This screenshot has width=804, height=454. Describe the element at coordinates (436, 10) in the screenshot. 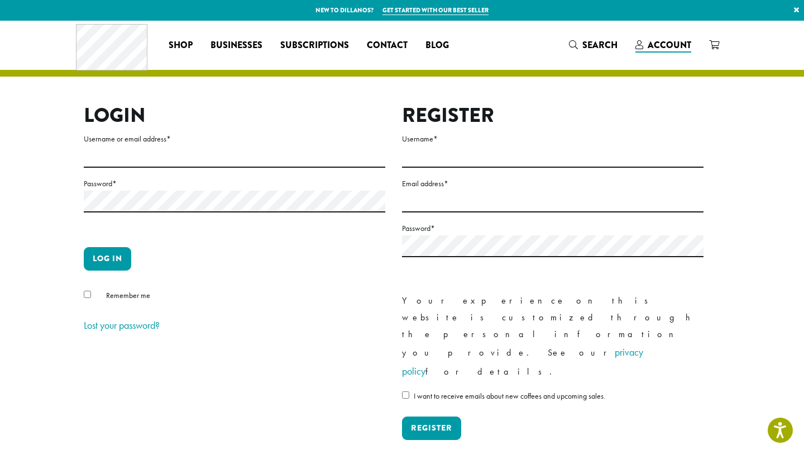

I see `a: Get started with our best seller` at that location.